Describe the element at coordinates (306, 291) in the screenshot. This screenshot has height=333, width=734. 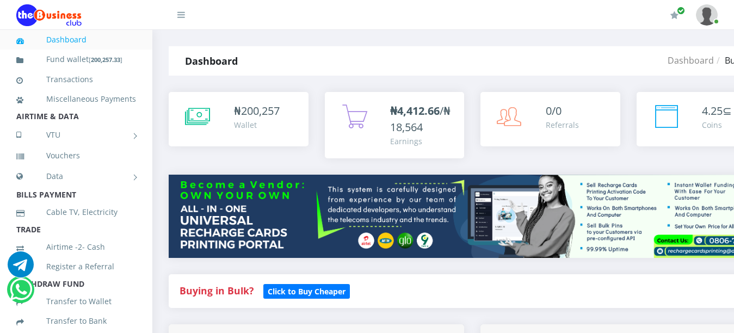
I see `b: Click to Buy Cheaper` at that location.